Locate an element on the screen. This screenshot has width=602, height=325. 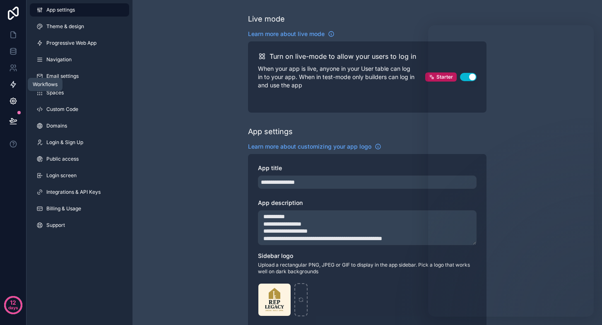
span: Login screen is located at coordinates (61, 175).